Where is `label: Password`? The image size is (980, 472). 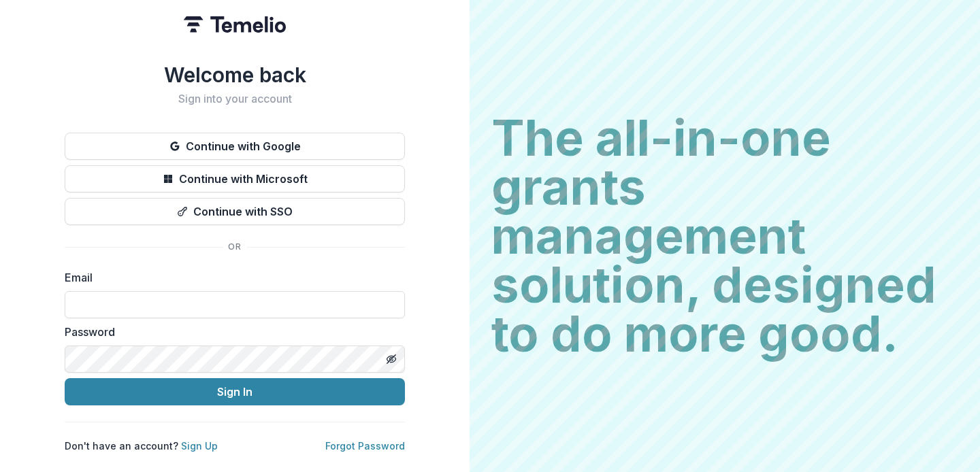 label: Password is located at coordinates (231, 332).